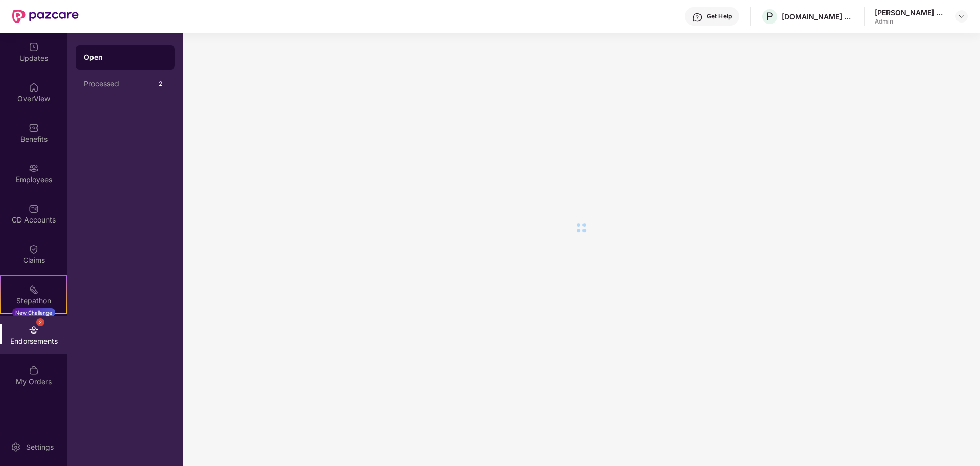 Image resolution: width=980 pixels, height=466 pixels. I want to click on div: Settings, so click(40, 447).